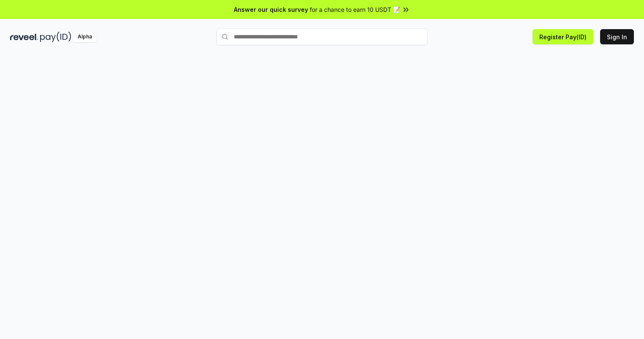 The width and height of the screenshot is (644, 339). I want to click on span: Answer our quick survey, so click(271, 9).